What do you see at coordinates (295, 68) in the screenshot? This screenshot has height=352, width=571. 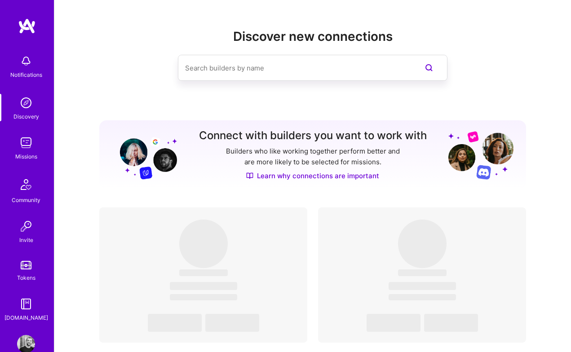 I see `input: Search builders by name` at bounding box center [295, 68].